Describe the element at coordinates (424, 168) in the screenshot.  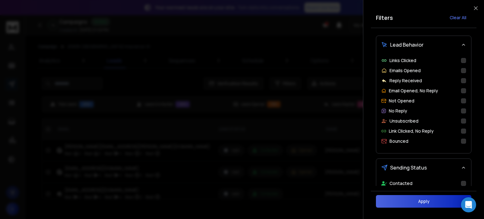
I see `button: Sending Status` at that location.